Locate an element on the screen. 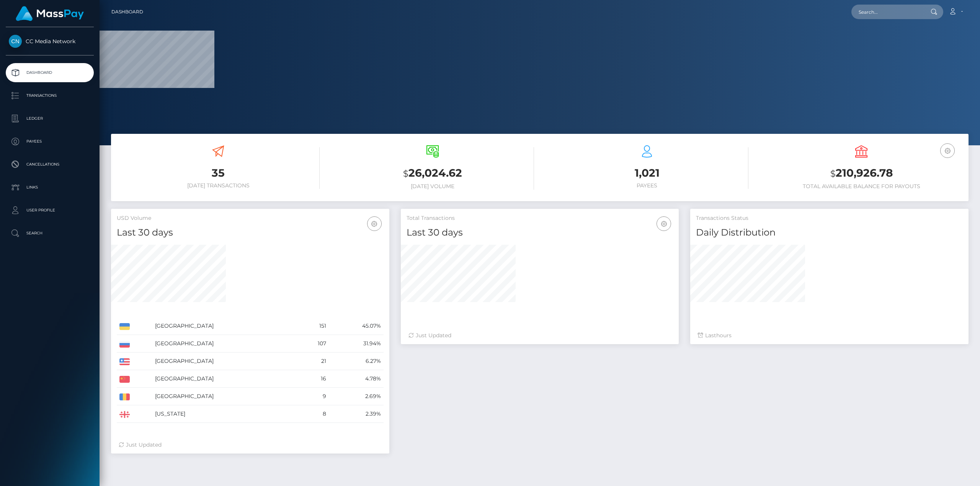 The width and height of the screenshot is (980, 486). h3: 1,021 is located at coordinates (647, 173).